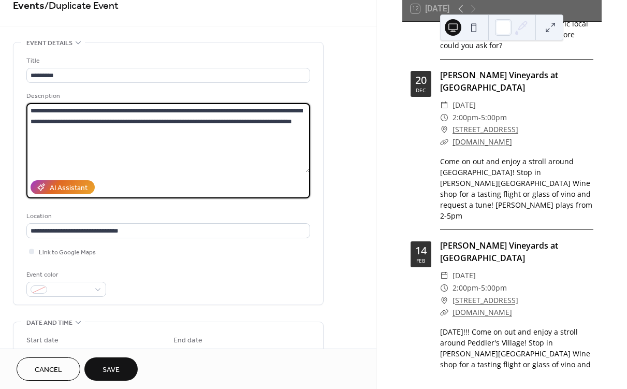 This screenshot has height=389, width=627. Describe the element at coordinates (111, 370) in the screenshot. I see `span: Save` at that location.